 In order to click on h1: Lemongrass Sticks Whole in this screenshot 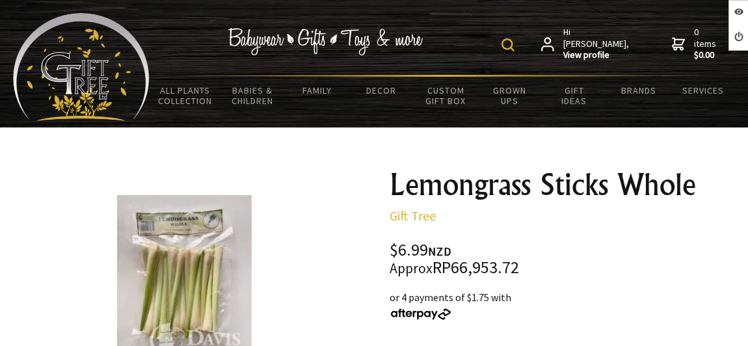, I will do `click(564, 185)`.